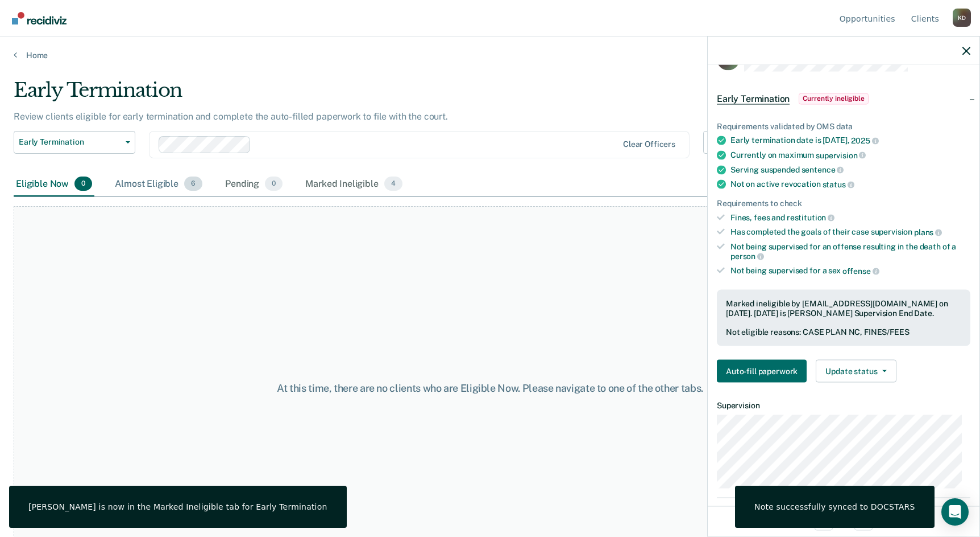  Describe the element at coordinates (490, 55) in the screenshot. I see `a: Home` at that location.